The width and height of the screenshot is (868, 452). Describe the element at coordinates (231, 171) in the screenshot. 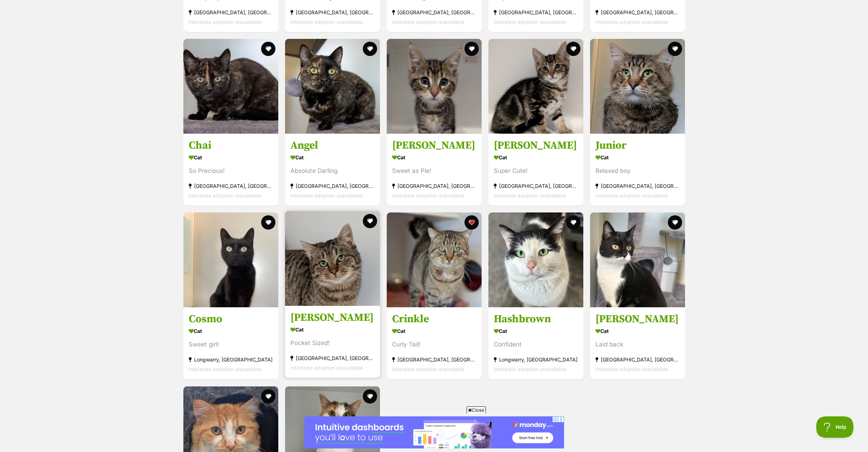

I see `div: So Precious!` at that location.